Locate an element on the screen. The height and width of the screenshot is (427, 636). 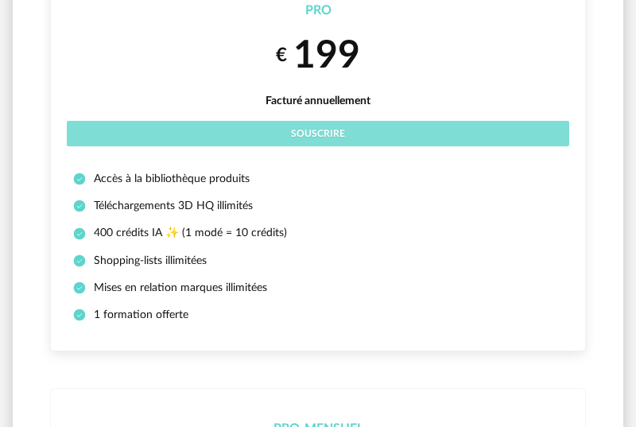
li: Mises en relation marques illimitées is located at coordinates (318, 288).